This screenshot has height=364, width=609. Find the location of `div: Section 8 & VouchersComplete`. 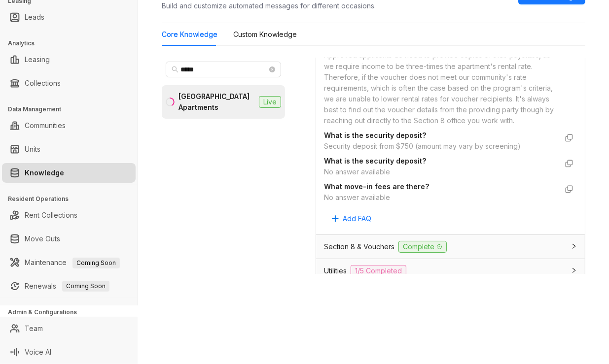

div: Section 8 & VouchersComplete is located at coordinates (450, 246).